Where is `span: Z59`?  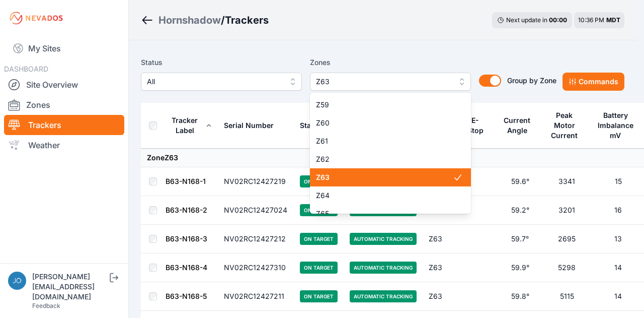
span: Z59 is located at coordinates (384, 105).